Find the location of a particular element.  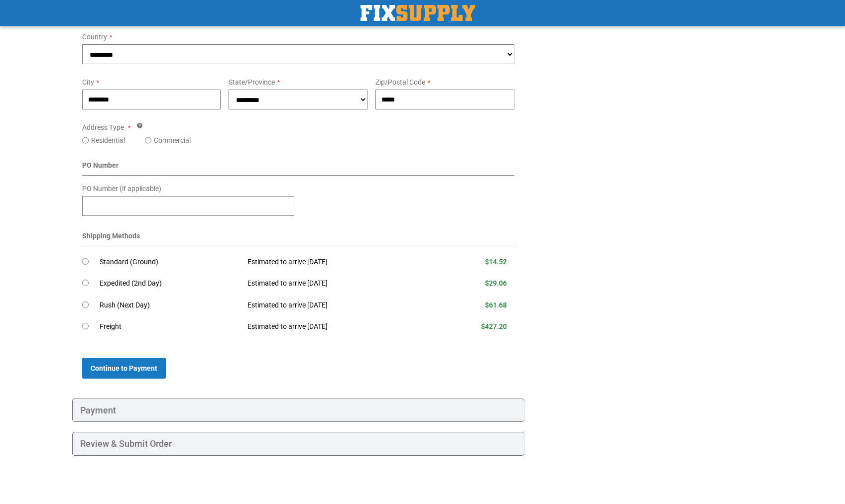

span: City is located at coordinates (88, 82).